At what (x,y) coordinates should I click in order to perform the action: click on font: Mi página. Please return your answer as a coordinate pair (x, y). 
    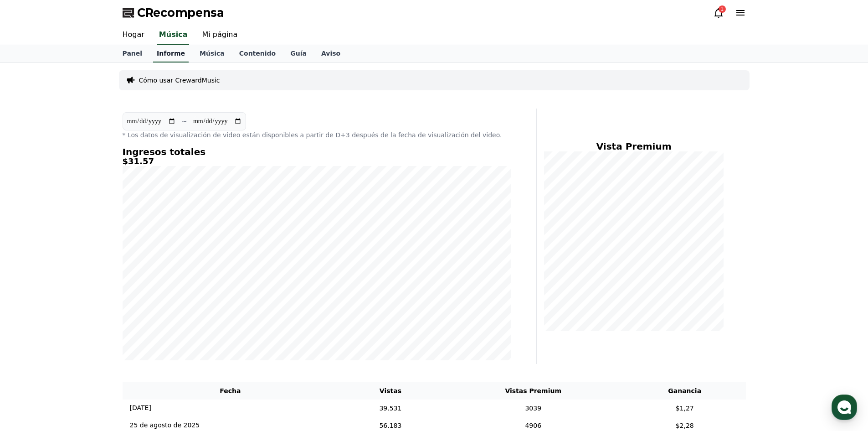
    Looking at the image, I should click on (220, 34).